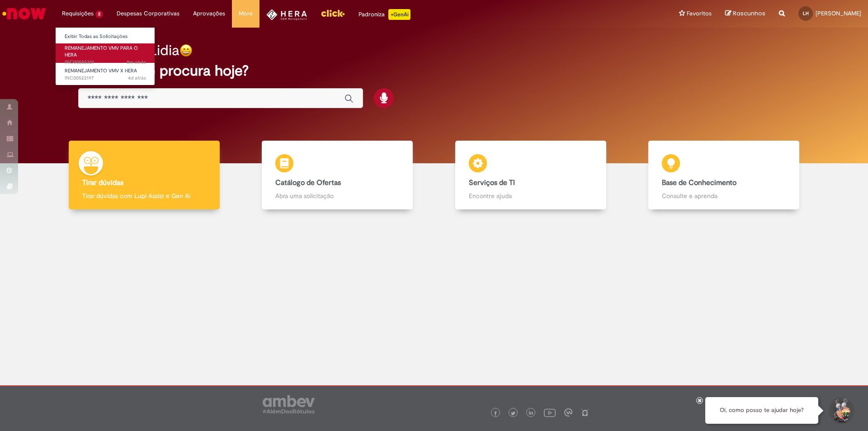  Describe the element at coordinates (337, 195) in the screenshot. I see `p: Abra uma solicitação` at that location.